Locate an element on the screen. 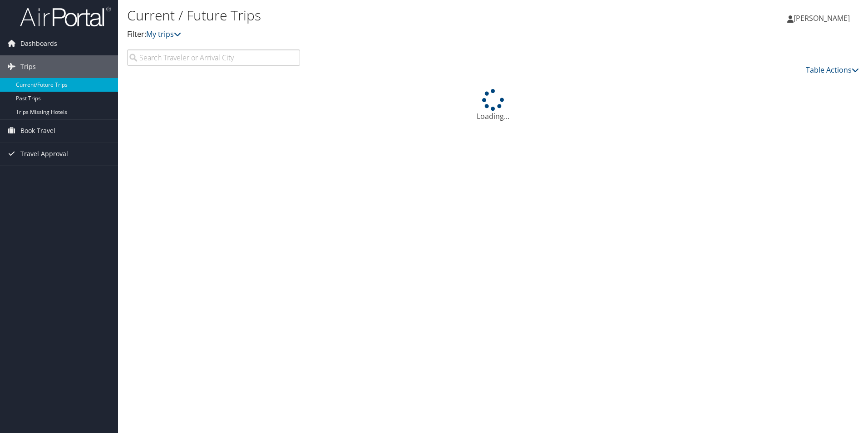  a: My trips is located at coordinates (163, 34).